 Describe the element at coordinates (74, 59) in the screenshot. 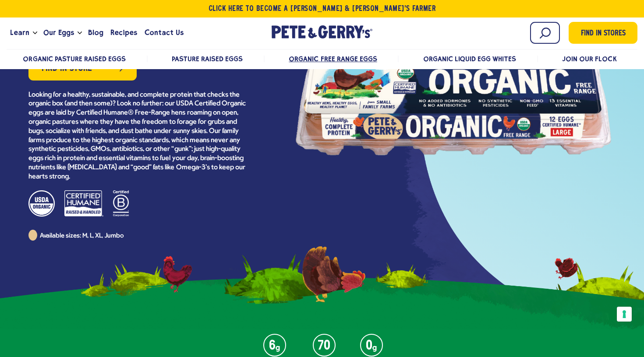

I see `a: Organic Pasture Raised Eggs` at that location.